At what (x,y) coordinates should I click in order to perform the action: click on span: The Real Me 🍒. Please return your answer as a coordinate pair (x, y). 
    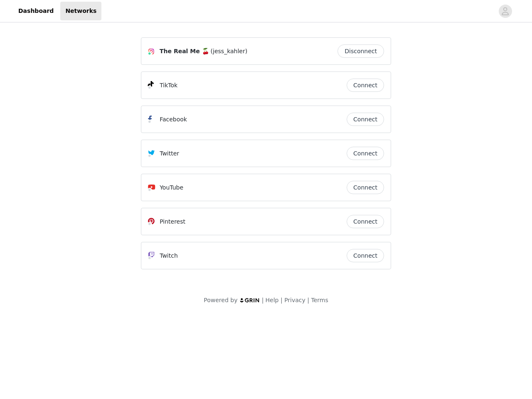
    Looking at the image, I should click on (184, 51).